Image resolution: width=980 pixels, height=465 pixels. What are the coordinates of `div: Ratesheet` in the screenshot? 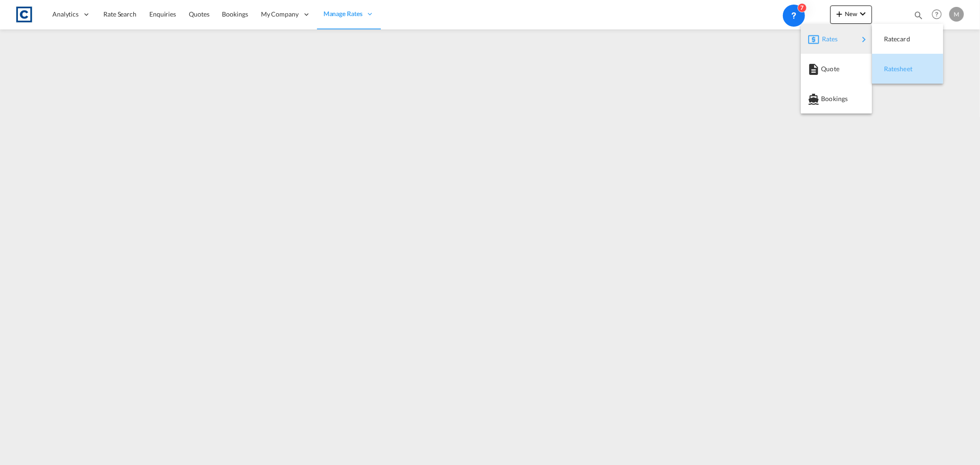 It's located at (907, 69).